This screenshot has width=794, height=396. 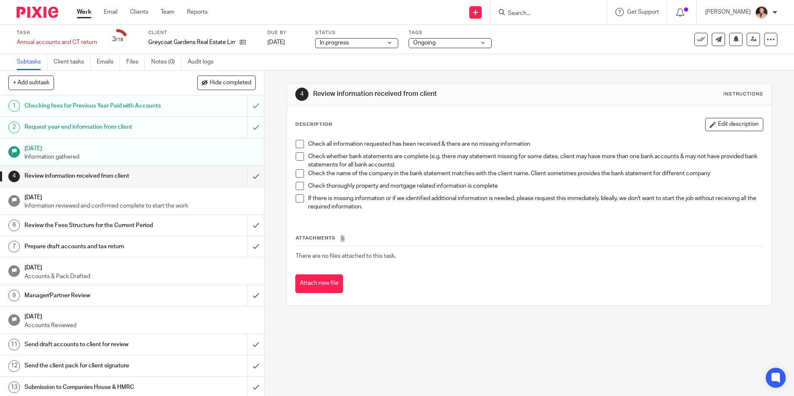 I want to click on div: 3, so click(x=117, y=39).